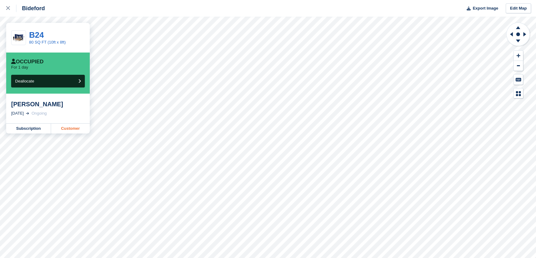  I want to click on button: Map Legend, so click(518, 93).